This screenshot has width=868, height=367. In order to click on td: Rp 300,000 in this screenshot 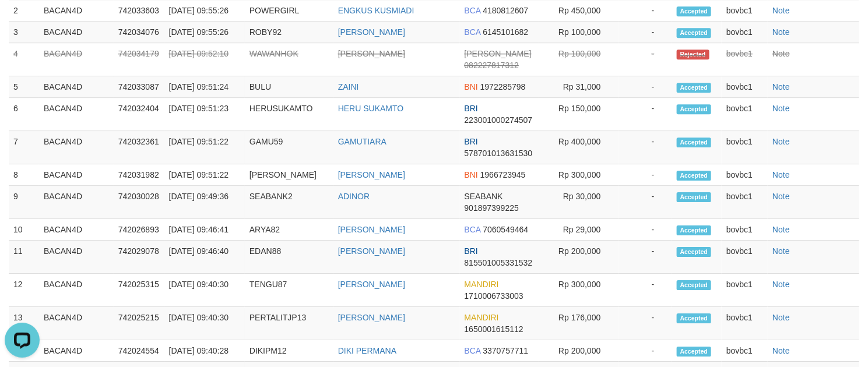, I will do `click(578, 175)`.